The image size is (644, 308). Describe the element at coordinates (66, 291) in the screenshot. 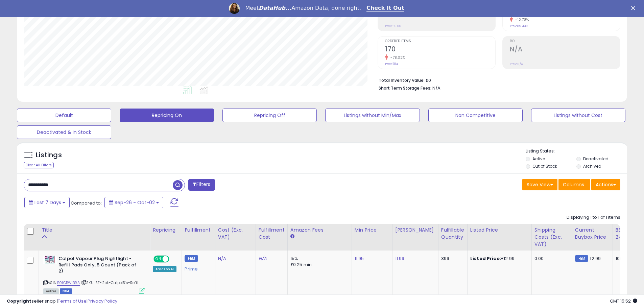

I see `span: FBM` at that location.